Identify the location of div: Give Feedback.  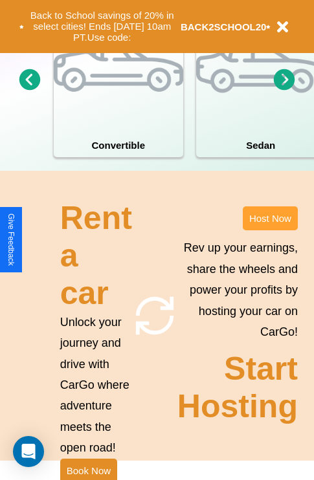
(11, 239).